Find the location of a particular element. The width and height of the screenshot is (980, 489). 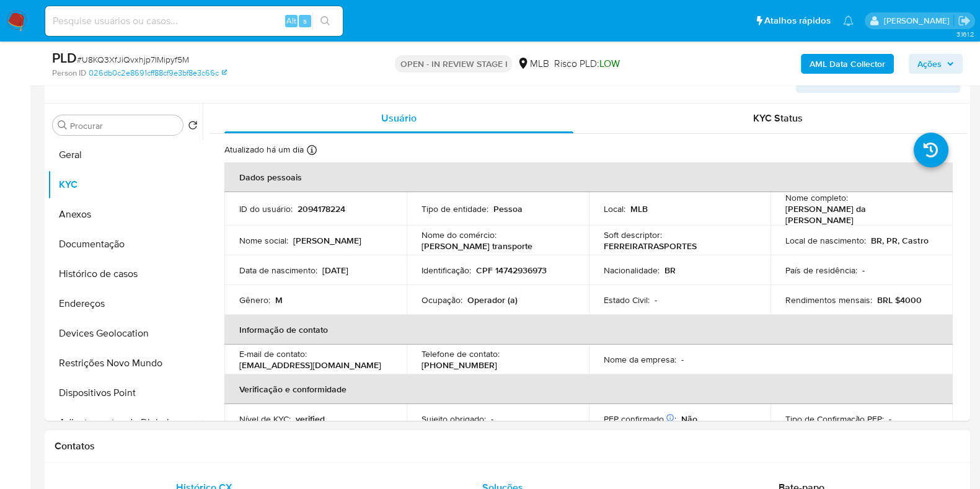

span: KYC Status is located at coordinates (778, 118).